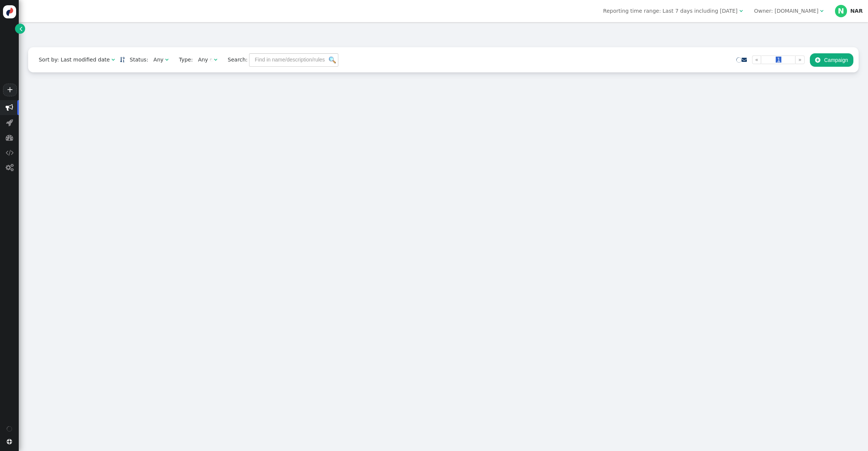 Image resolution: width=868 pixels, height=451 pixels. What do you see at coordinates (211, 60) in the screenshot?
I see `img: loading.gif` at bounding box center [211, 60].